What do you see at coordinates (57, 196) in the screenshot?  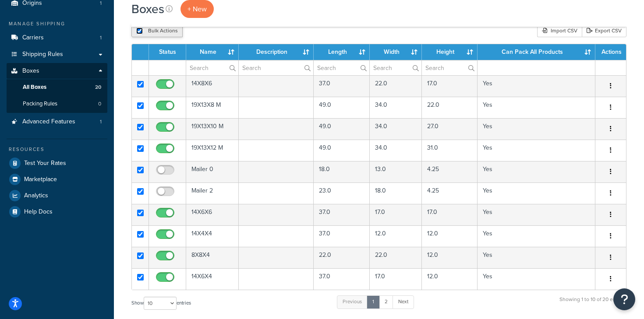 I see `li: Analytics` at bounding box center [57, 196].